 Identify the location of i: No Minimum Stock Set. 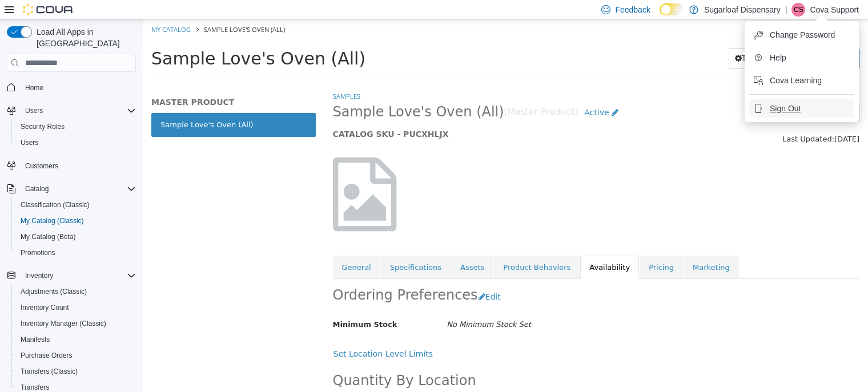
(346, 304).